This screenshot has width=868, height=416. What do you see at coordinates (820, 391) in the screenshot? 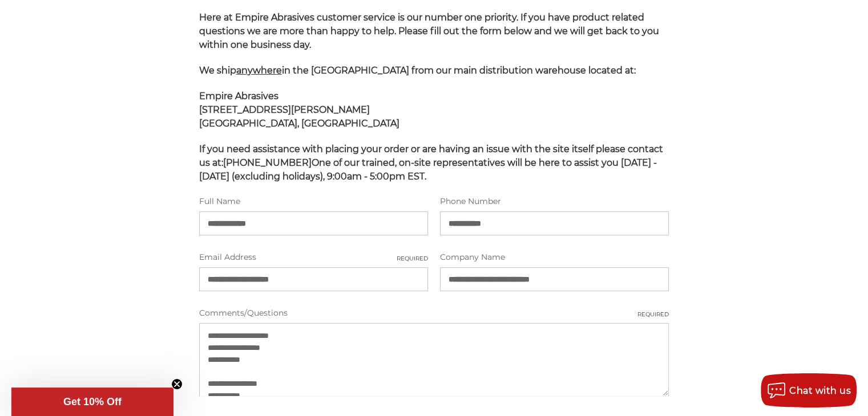
I see `span: Chat with us` at bounding box center [820, 391].